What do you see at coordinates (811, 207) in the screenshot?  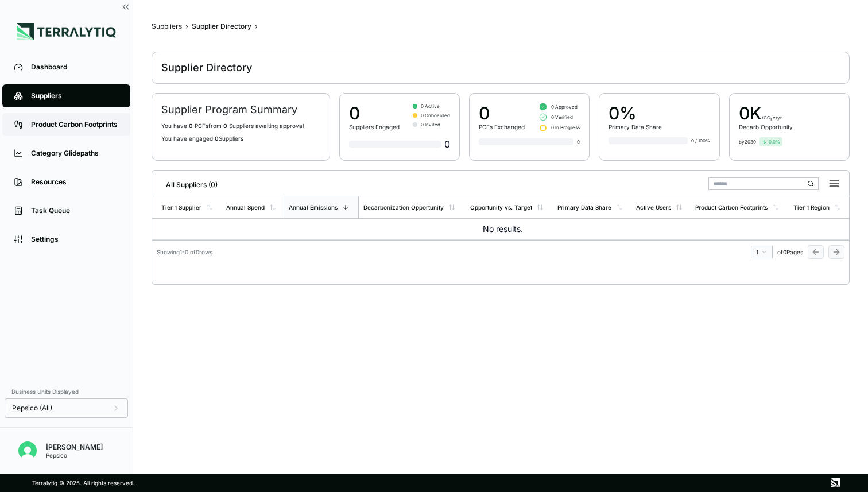 I see `div: Tier 1 Region` at bounding box center [811, 207].